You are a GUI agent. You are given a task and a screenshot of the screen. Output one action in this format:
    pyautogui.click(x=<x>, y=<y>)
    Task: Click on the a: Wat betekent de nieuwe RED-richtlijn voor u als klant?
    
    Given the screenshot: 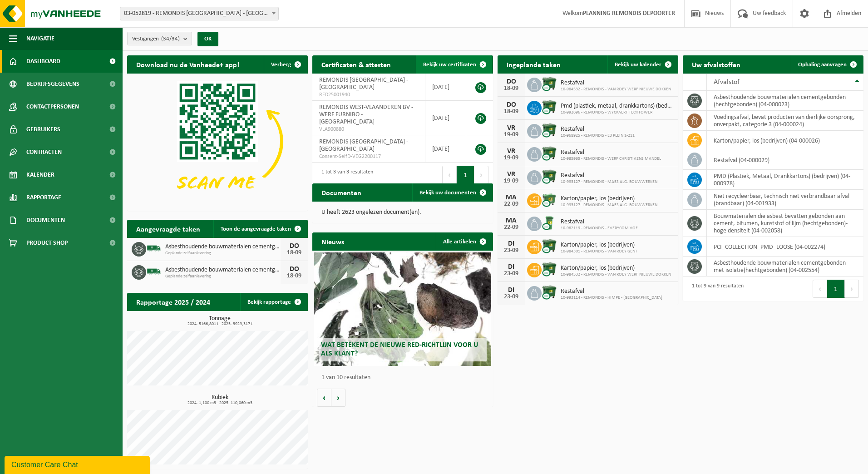 What is the action you would take?
    pyautogui.click(x=402, y=309)
    